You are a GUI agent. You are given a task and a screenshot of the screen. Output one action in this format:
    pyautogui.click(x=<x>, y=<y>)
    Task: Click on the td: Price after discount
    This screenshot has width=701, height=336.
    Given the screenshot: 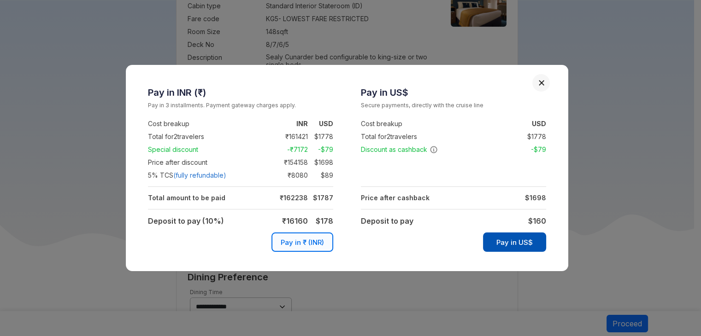 What is the action you would take?
    pyautogui.click(x=208, y=163)
    